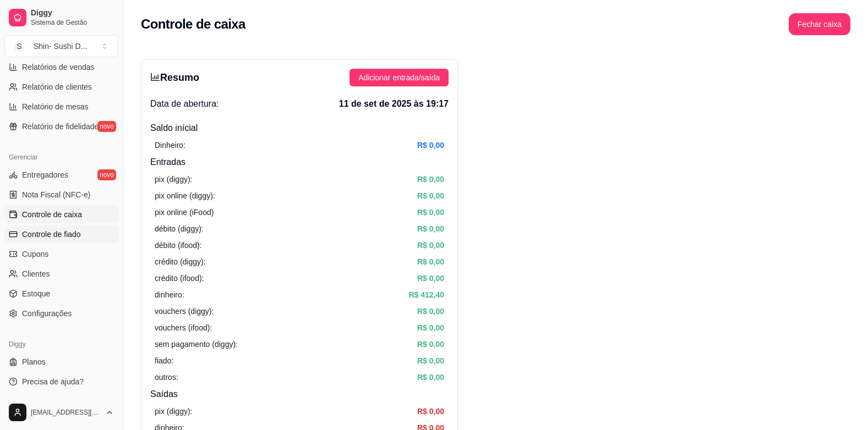  What do you see at coordinates (47, 313) in the screenshot?
I see `span: Configurações` at bounding box center [47, 313].